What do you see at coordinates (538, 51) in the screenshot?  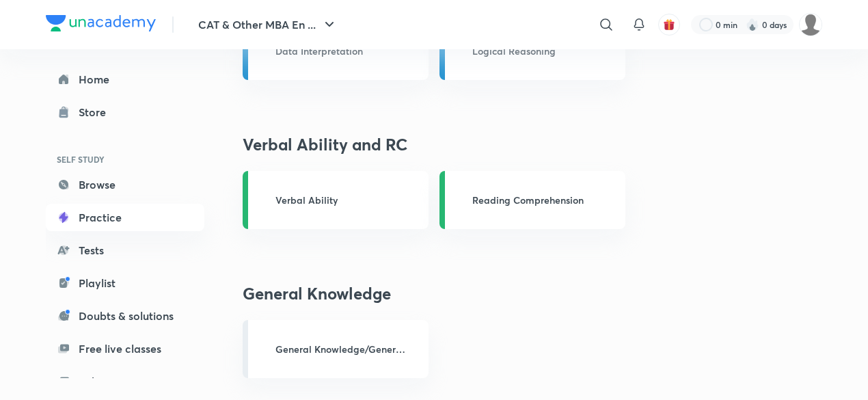 I see `p: Logical Reasoning` at bounding box center [538, 51].